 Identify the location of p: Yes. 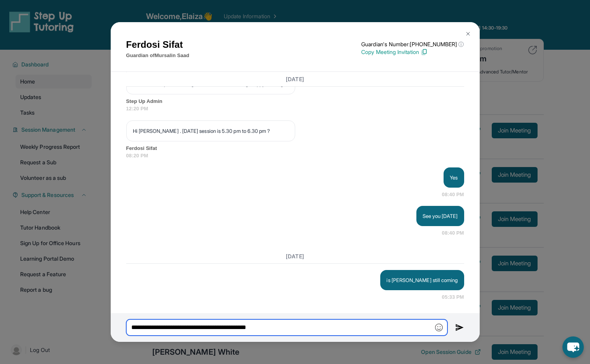
(454, 177).